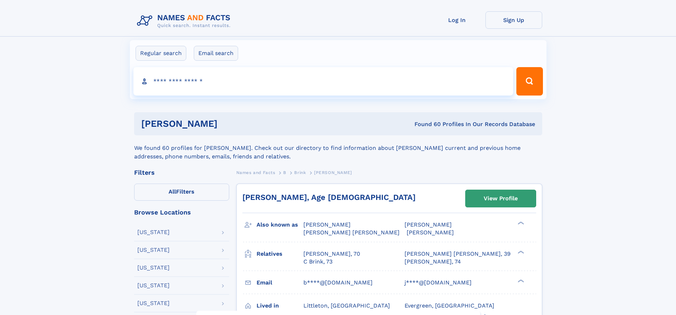 The width and height of the screenshot is (676, 315). I want to click on label: Email search, so click(216, 53).